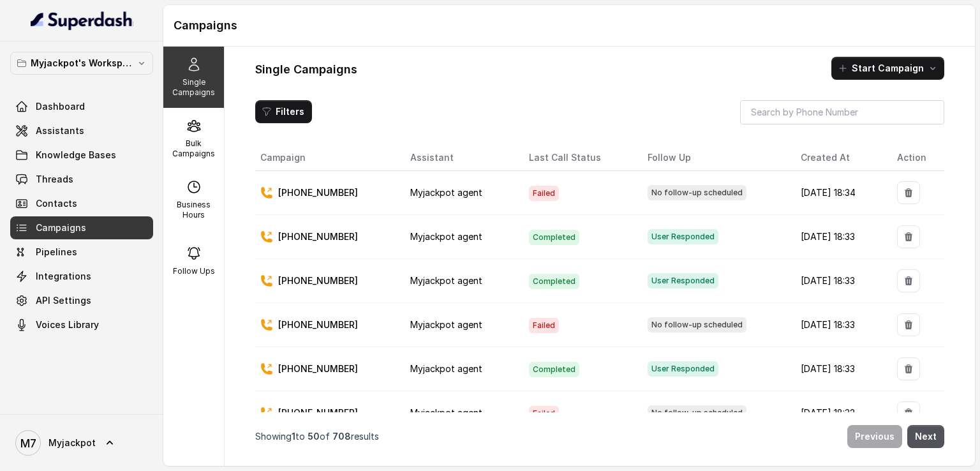 The height and width of the screenshot is (471, 980). I want to click on span: Voices Library, so click(67, 325).